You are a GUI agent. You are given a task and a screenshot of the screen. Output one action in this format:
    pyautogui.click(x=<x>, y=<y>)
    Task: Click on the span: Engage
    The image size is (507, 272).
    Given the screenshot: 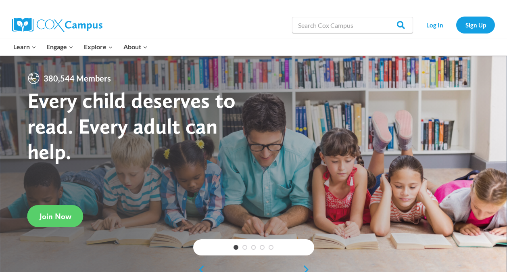 What is the action you would take?
    pyautogui.click(x=60, y=47)
    